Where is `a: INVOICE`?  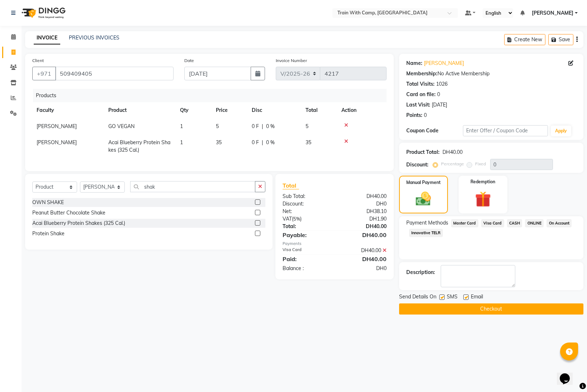 a: INVOICE is located at coordinates (47, 38).